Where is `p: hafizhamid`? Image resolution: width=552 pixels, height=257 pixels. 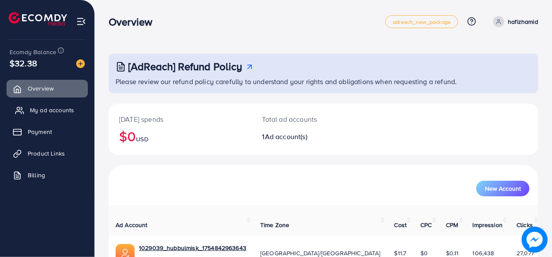
p: hafizhamid is located at coordinates (523, 22).